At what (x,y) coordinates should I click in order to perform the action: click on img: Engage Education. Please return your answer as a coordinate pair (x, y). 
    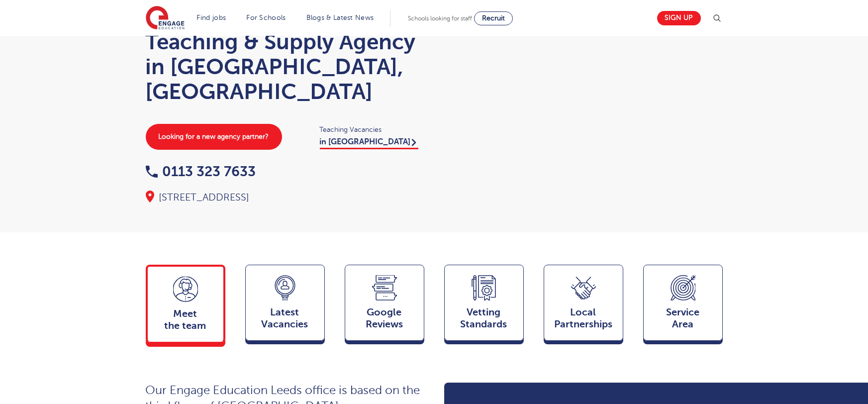
    Looking at the image, I should click on (165, 18).